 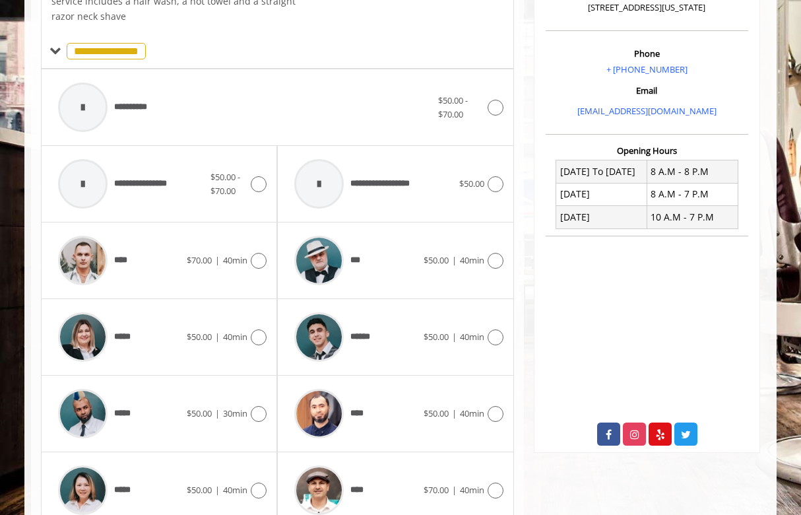 I want to click on td: 8 A.M - 7 P.M, so click(x=692, y=194).